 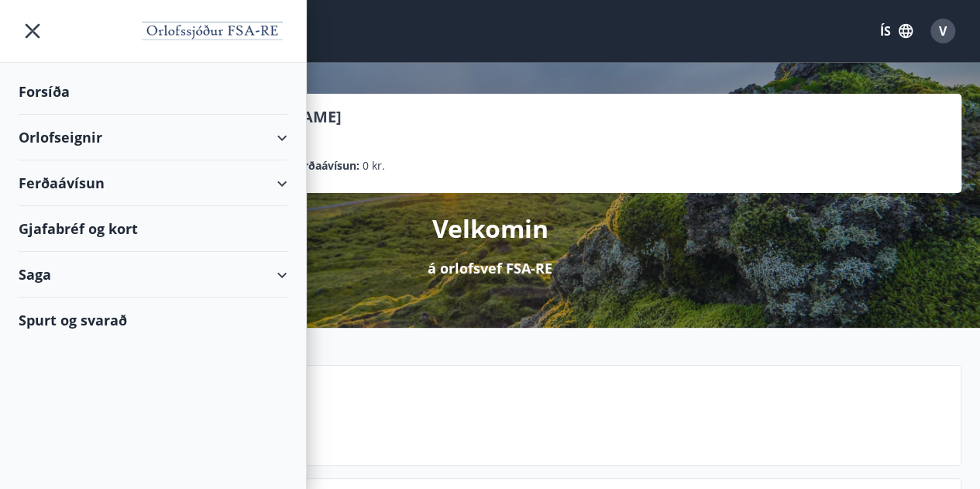 I want to click on p: Ferðaávísun :, so click(x=325, y=166).